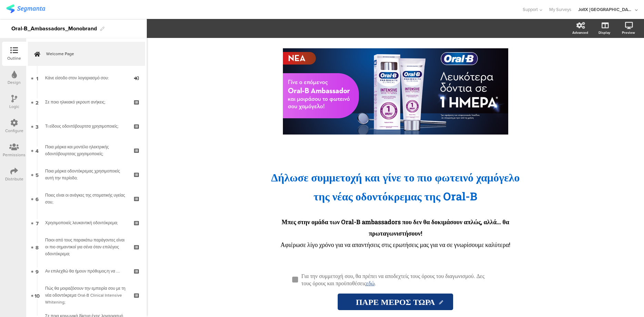 Image resolution: width=644 pixels, height=317 pixels. I want to click on div: Σε ποιο ηλικιακό γκρουπ ανήκεις;, so click(86, 102).